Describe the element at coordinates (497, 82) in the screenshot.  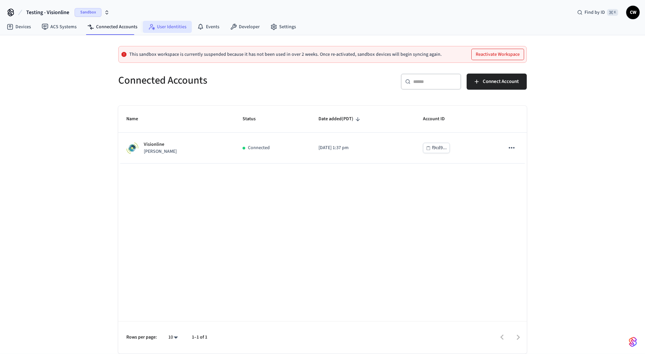
I see `button: Connect Account` at that location.